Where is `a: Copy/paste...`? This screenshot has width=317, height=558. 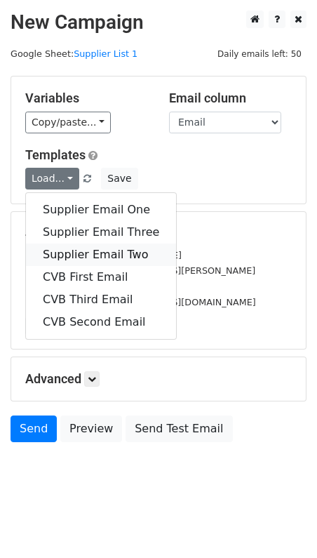 a: Copy/paste... is located at coordinates (68, 122).